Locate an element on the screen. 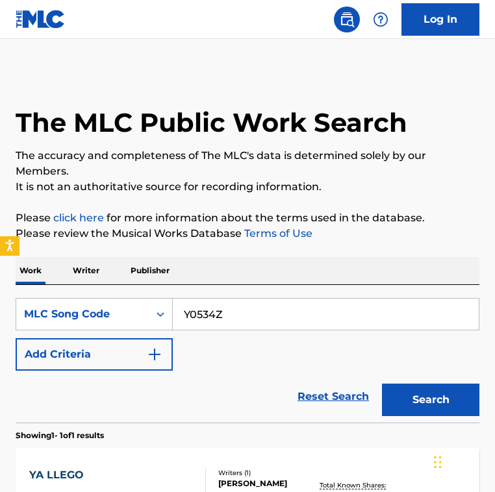  p: Please review the Musical Works Database is located at coordinates (247, 234).